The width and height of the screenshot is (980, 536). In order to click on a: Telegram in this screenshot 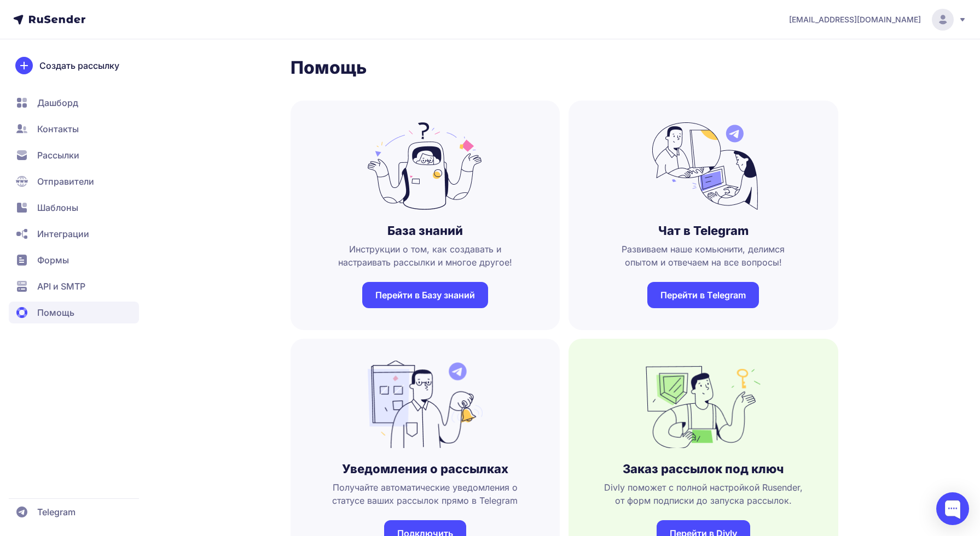, I will do `click(74, 512)`.